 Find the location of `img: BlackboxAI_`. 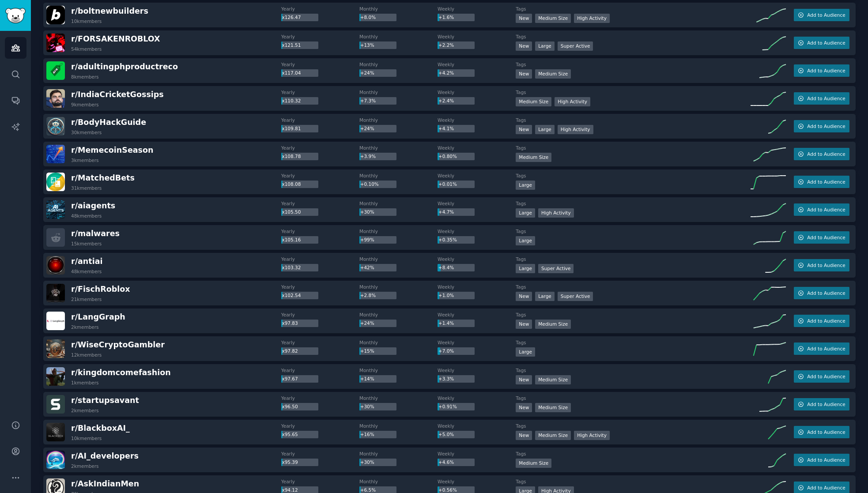

img: BlackboxAI_ is located at coordinates (55, 432).